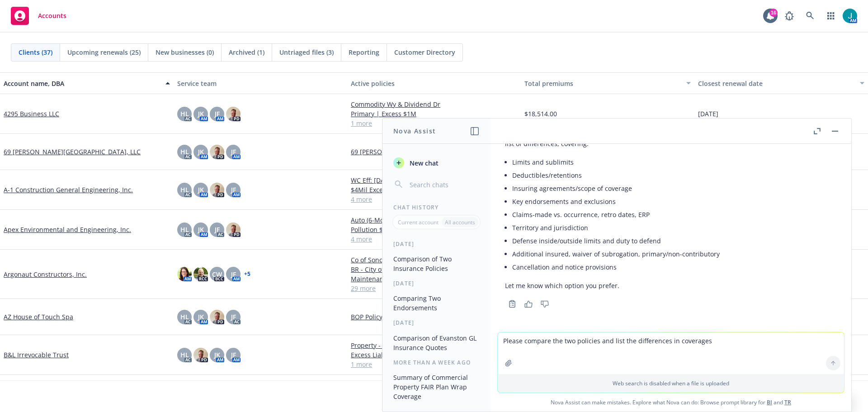  What do you see at coordinates (545, 304) in the screenshot?
I see `button: Thumbs down` at bounding box center [545, 304].